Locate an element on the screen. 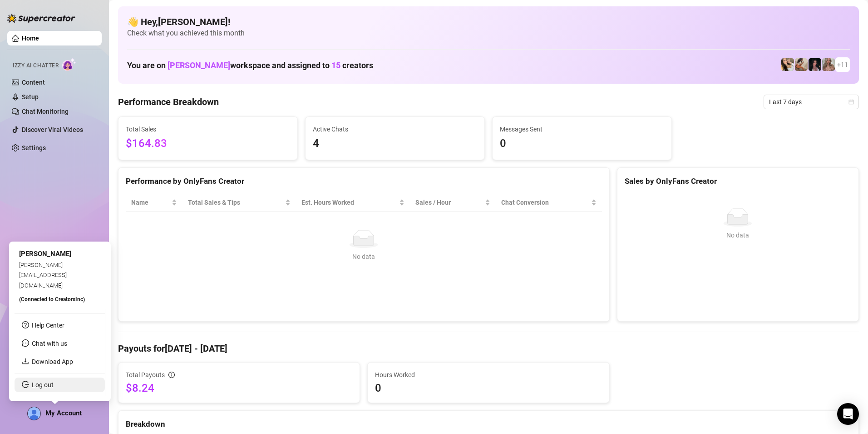 Image resolution: width=868 pixels, height=434 pixels. img: ALV-UjXOn4RsLQXpKZloP83vtGLCHp8YP-_uTANj3iuxxRMGKHJSOkkFBq1o8kdHS5m-Yrq29-Sd8KPlddzjBCQwZIuR8yA2P... is located at coordinates (34, 413).